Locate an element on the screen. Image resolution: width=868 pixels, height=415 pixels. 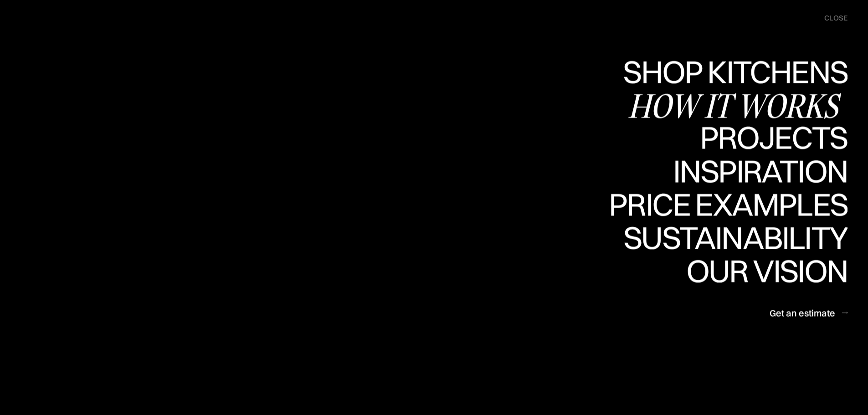
div: Get an estimate is located at coordinates (802, 312).